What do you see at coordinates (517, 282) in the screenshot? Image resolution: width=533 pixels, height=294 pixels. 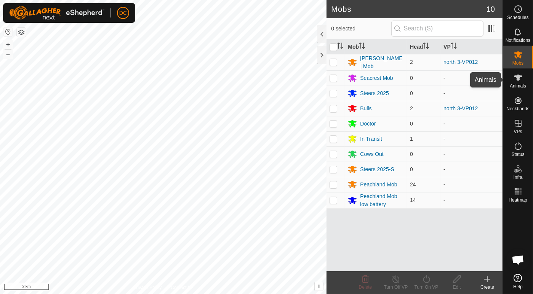 I see `a: Help` at bounding box center [517, 282].